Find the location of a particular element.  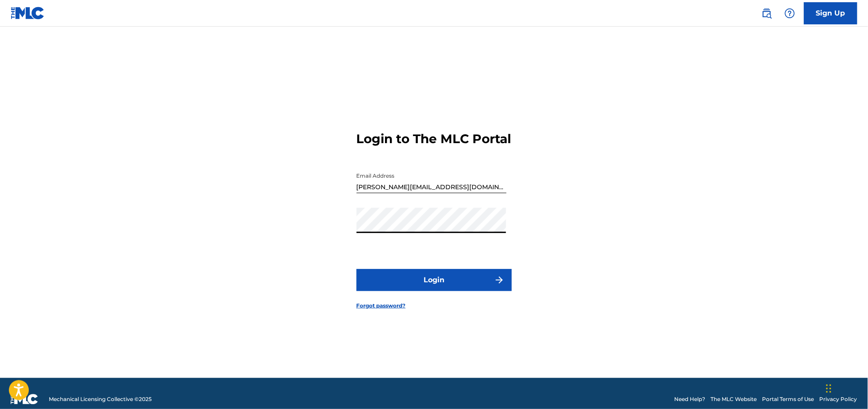

a: Portal Terms of Use is located at coordinates (788, 400).